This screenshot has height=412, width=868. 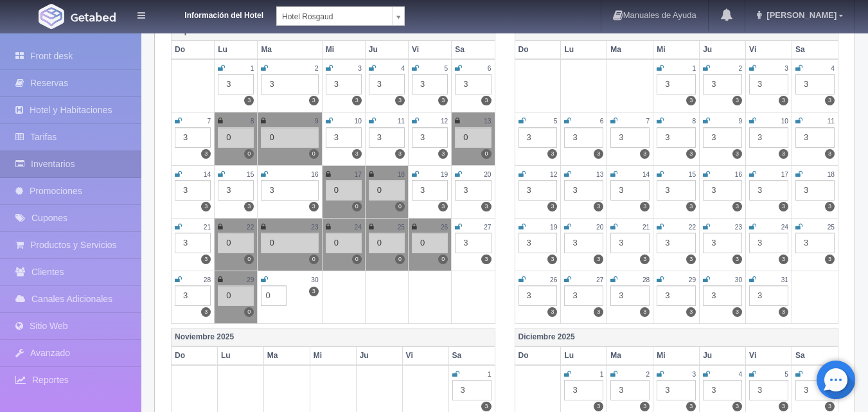 What do you see at coordinates (786, 68) in the screenshot?
I see `small: 3` at bounding box center [786, 68].